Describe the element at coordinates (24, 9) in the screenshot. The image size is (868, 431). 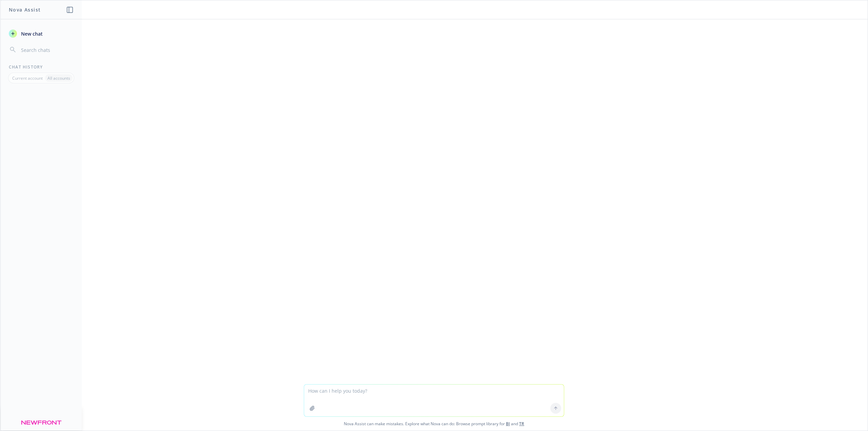
I see `h1: Nova Assist` at that location.